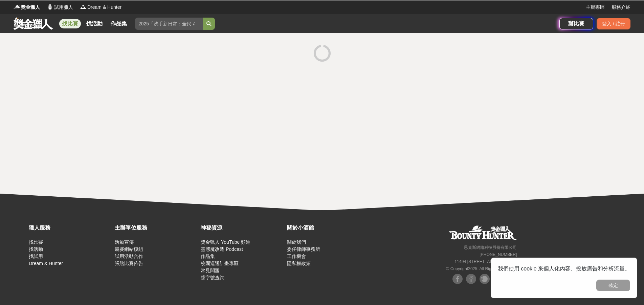 The height and width of the screenshot is (305, 644). What do you see at coordinates (297, 242) in the screenshot?
I see `a: 關於我們` at bounding box center [297, 242].